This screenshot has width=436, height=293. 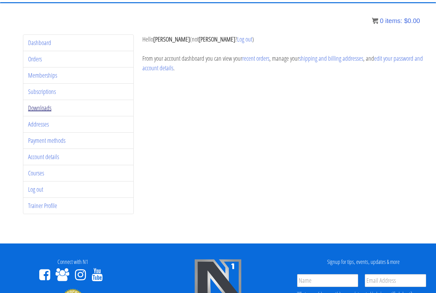 What do you see at coordinates (42, 91) in the screenshot?
I see `a: Subscriptions` at bounding box center [42, 91].